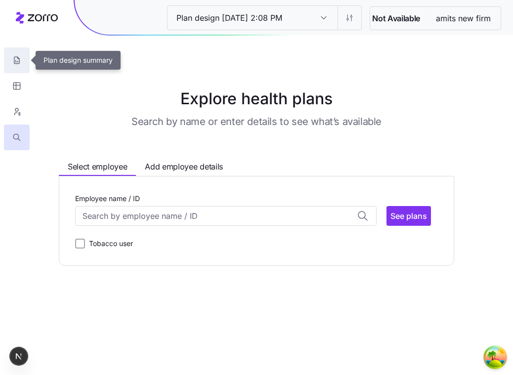 The width and height of the screenshot is (513, 375). Describe the element at coordinates (256, 122) in the screenshot. I see `h3: Search by name or enter details to see what’s available` at that location.